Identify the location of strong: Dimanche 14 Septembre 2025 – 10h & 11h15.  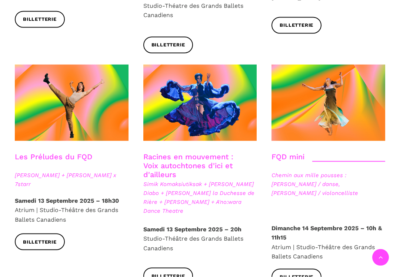
(327, 232).